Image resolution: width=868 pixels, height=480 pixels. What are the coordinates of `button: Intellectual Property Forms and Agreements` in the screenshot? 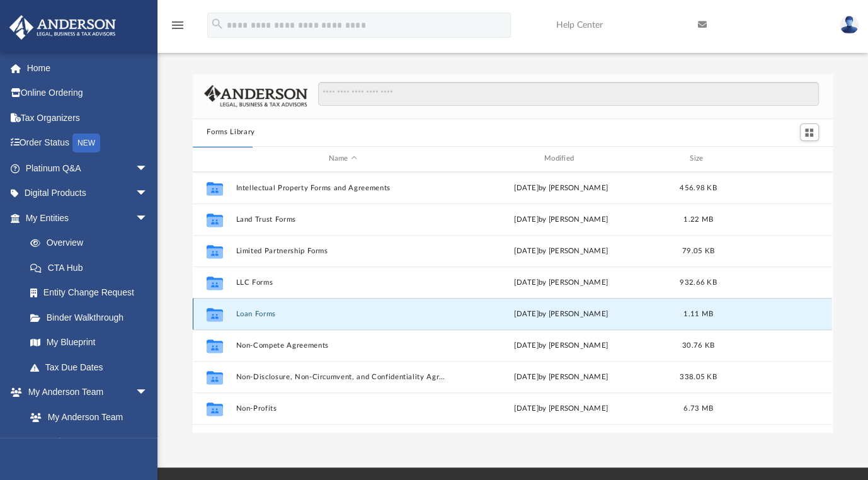 It's located at (342, 188).